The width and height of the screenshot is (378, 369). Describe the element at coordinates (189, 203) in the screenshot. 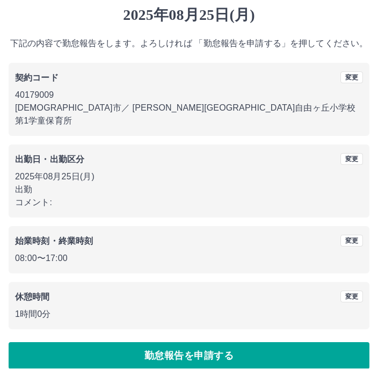

I see `p: コメント:` at that location.